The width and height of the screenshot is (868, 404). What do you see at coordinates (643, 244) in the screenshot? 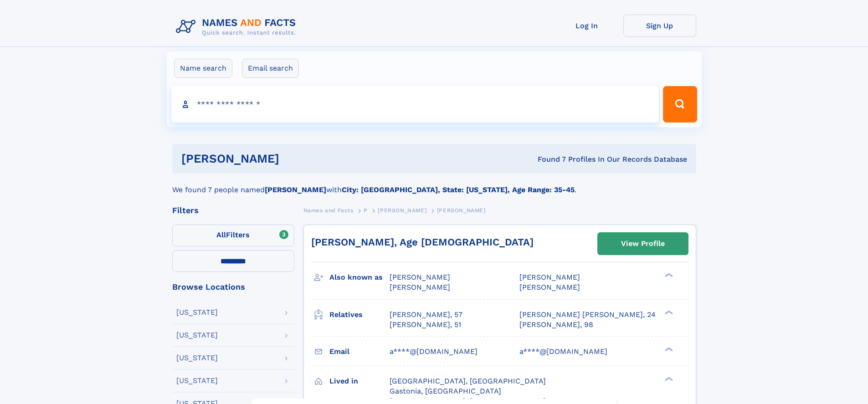
I see `div: View Profile` at bounding box center [643, 244].